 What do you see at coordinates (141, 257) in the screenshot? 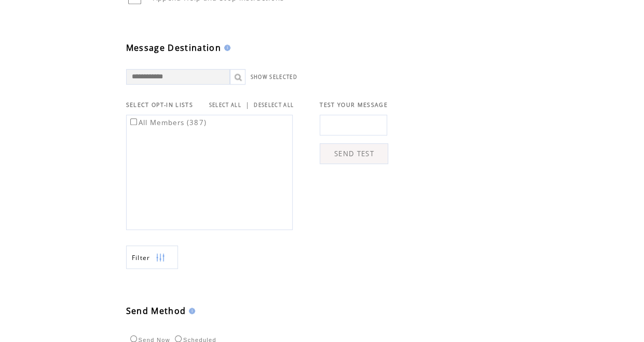
I see `span: Show filters` at bounding box center [141, 257].